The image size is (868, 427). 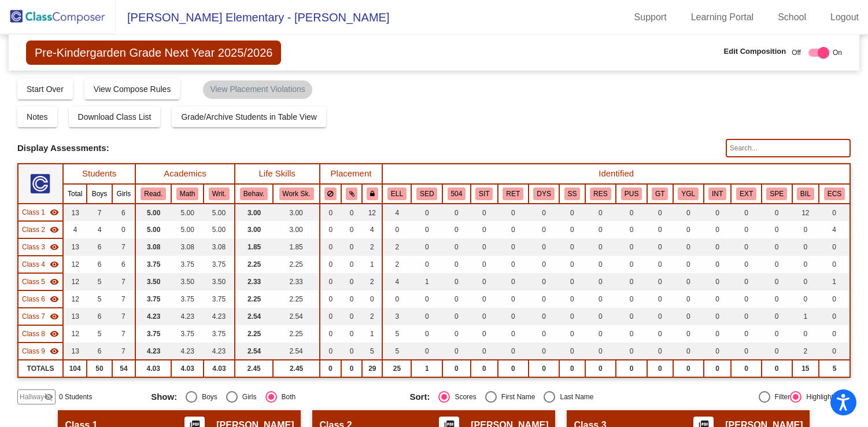 I want to click on th: Special Education, so click(x=427, y=194).